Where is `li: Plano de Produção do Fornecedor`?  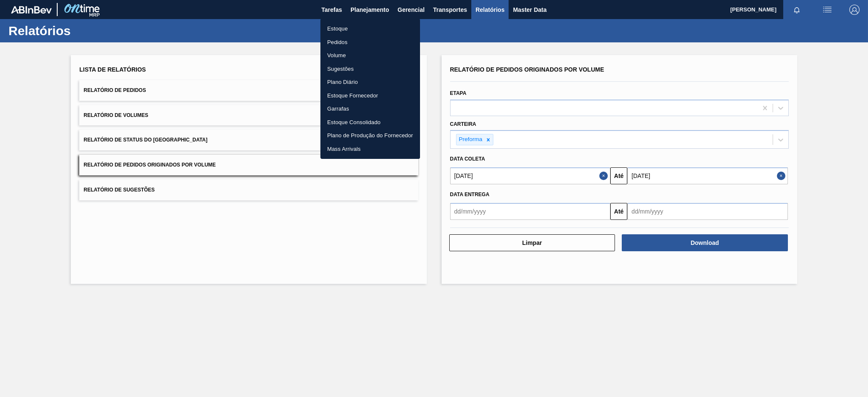 li: Plano de Produção do Fornecedor is located at coordinates (370, 136).